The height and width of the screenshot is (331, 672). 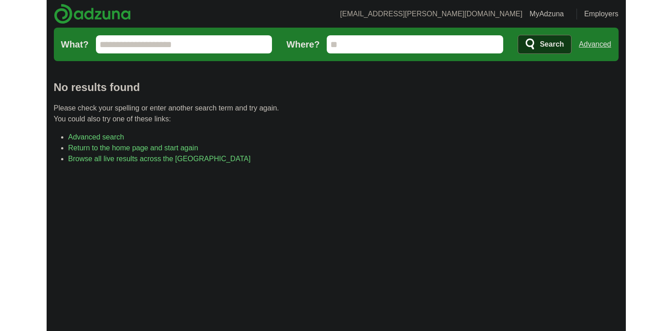 I want to click on p: Please check your spelling or enter another search term and try again. You could also try one of ..., so click(x=336, y=114).